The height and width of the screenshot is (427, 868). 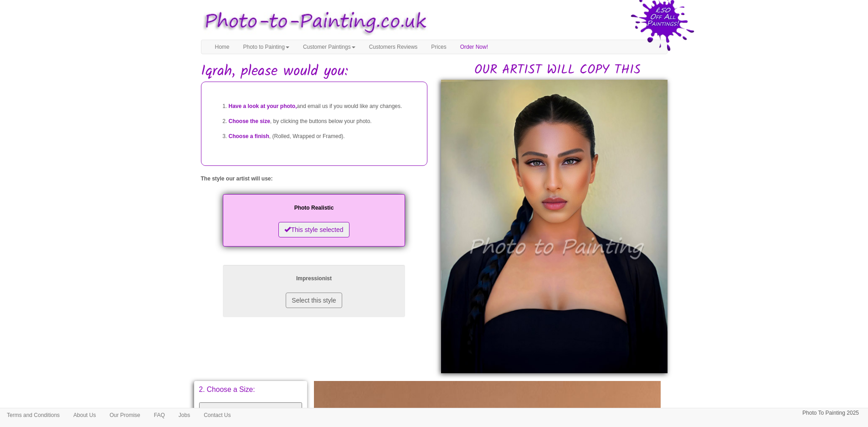 I want to click on button: Select this style, so click(x=314, y=300).